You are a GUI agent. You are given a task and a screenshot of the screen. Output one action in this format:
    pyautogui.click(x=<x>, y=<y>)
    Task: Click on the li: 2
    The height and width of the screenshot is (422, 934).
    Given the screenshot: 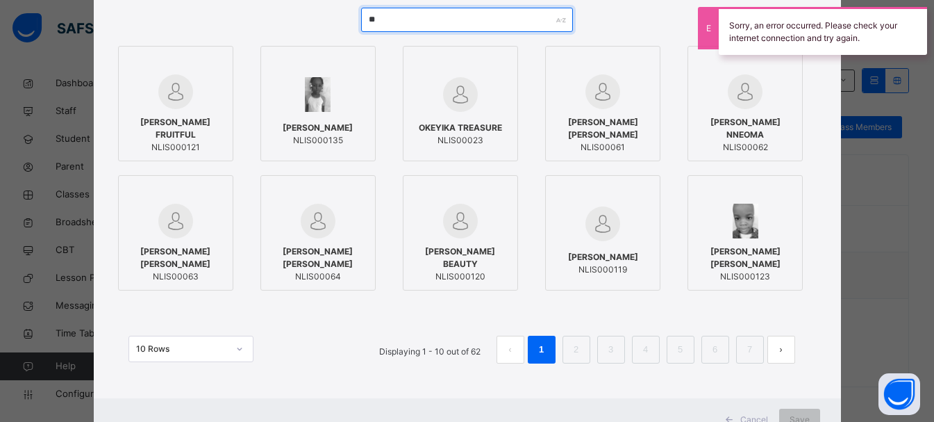 What is the action you would take?
    pyautogui.click(x=577, y=349)
    